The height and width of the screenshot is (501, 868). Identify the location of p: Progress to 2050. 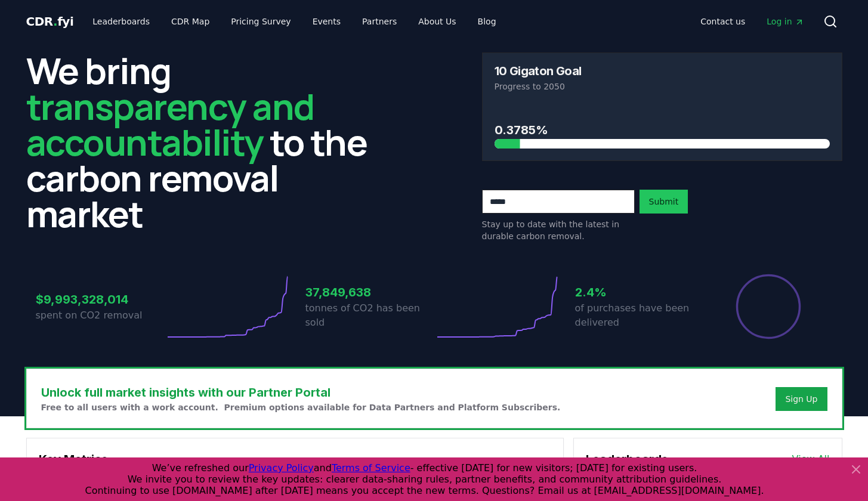
(662, 87).